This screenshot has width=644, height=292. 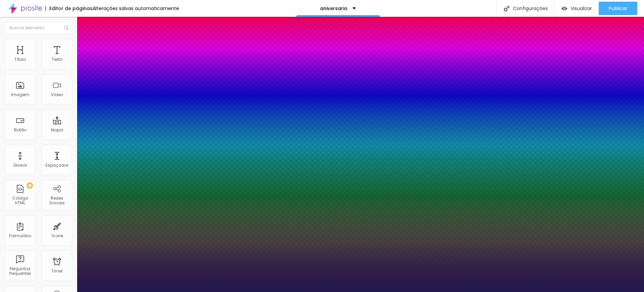 What do you see at coordinates (57, 59) in the screenshot?
I see `div: Texto` at bounding box center [57, 59].